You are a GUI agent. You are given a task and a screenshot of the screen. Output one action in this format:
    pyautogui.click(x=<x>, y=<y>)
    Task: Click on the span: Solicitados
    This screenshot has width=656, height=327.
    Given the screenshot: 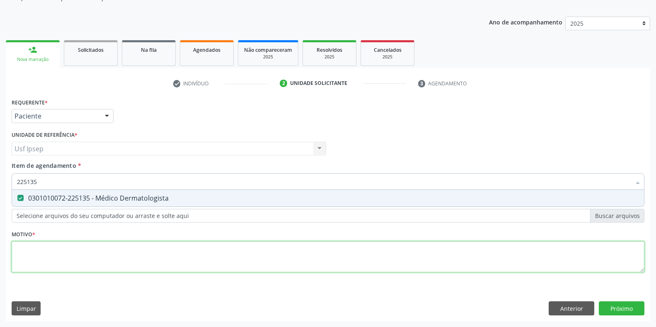 What is the action you would take?
    pyautogui.click(x=91, y=50)
    